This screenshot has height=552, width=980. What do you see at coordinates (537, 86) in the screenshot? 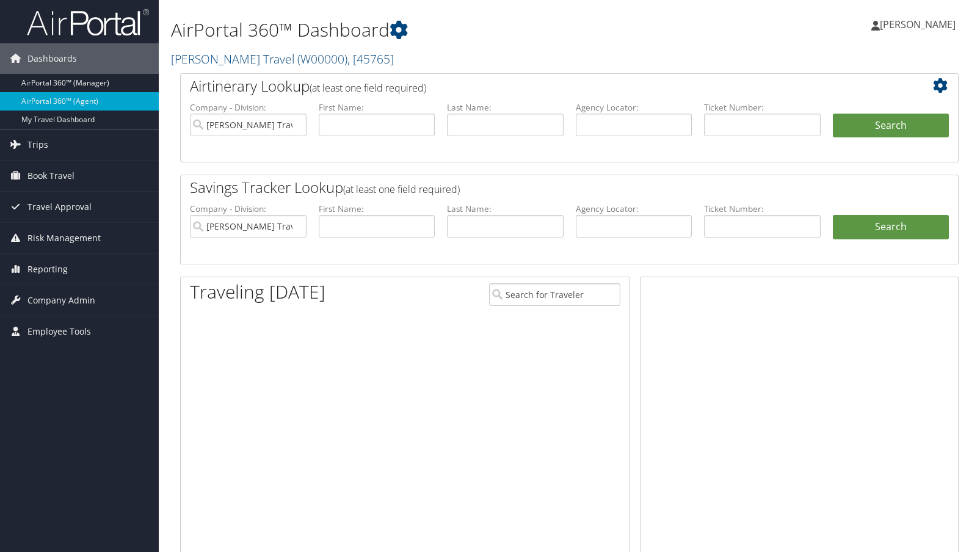
I see `h2: Airtinerary Lookup` at bounding box center [537, 86].